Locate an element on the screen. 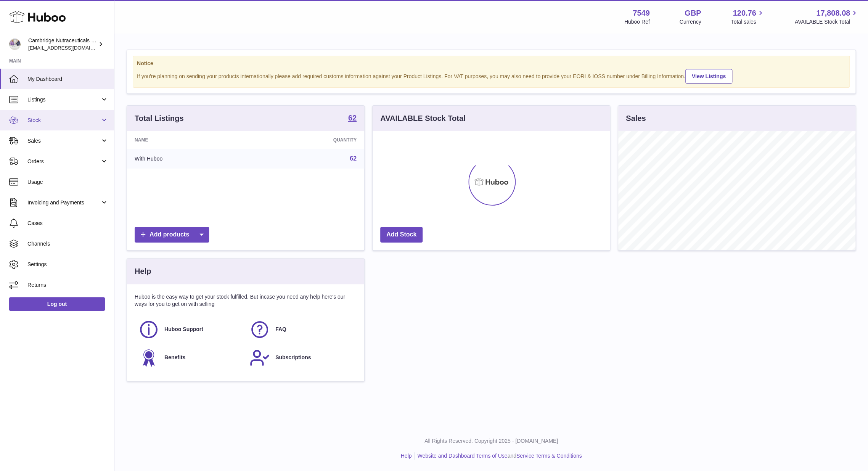 The height and width of the screenshot is (471, 868). div: Cambridge Nutraceuticals Ltd is located at coordinates (62, 44).